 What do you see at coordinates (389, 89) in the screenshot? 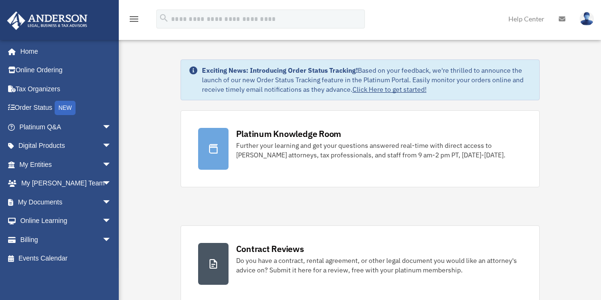
I see `a: Click Here to get started!` at bounding box center [389, 89].